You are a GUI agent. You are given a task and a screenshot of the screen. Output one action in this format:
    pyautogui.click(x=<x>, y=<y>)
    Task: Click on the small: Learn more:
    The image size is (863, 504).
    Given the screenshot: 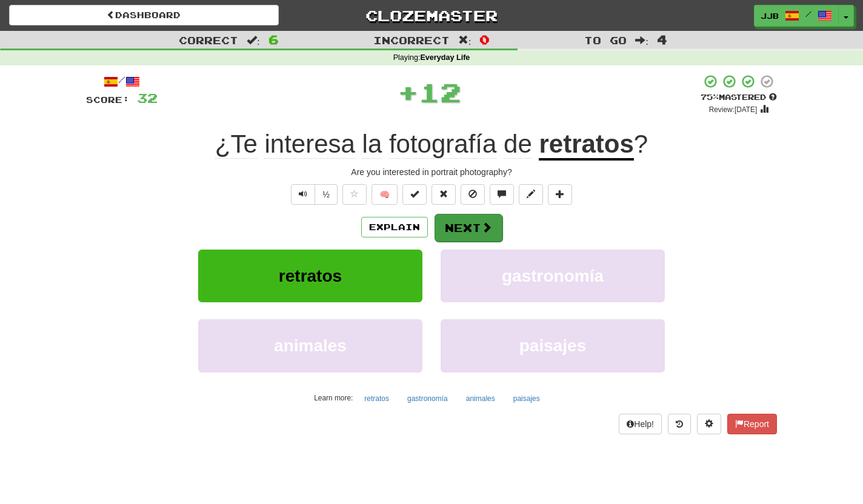 What is the action you would take?
    pyautogui.click(x=334, y=398)
    